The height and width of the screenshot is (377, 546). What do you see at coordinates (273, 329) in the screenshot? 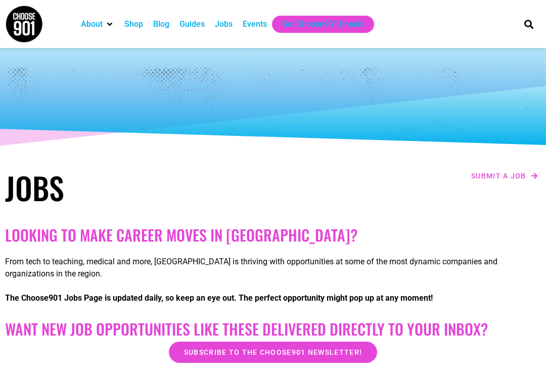
I see `h2: Want New Job Opportunities like these Delivered Directly to your Inbox?` at bounding box center [273, 329].